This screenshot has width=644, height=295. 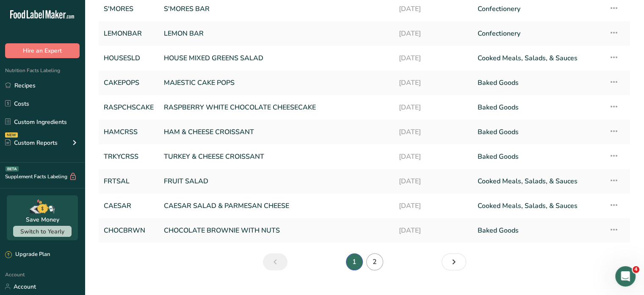 What do you see at coordinates (11, 135) in the screenshot?
I see `div: NEW` at bounding box center [11, 135].